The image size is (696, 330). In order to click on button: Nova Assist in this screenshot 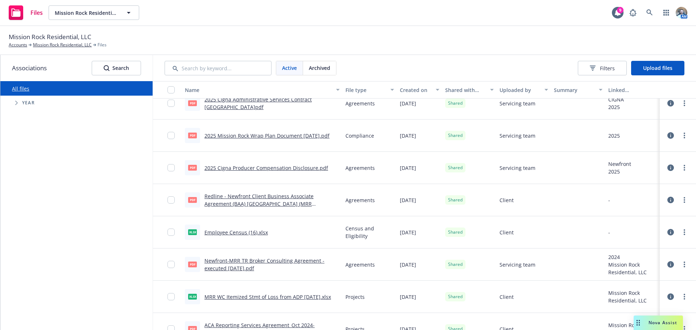, I will do `click(658, 323)`.